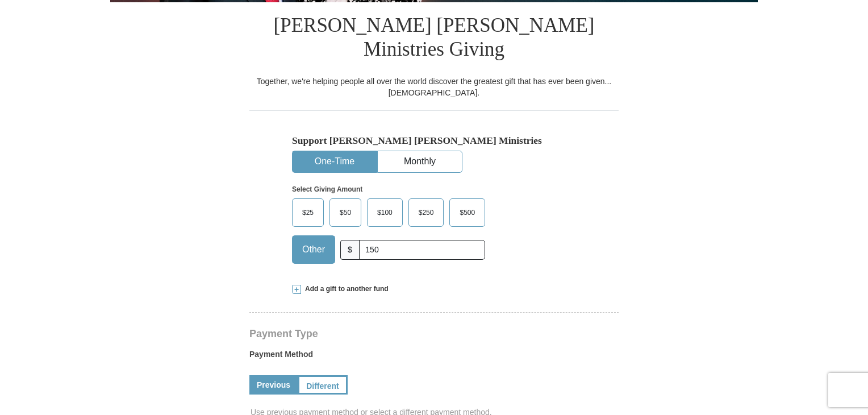  I want to click on label: Payment Method, so click(434, 357).